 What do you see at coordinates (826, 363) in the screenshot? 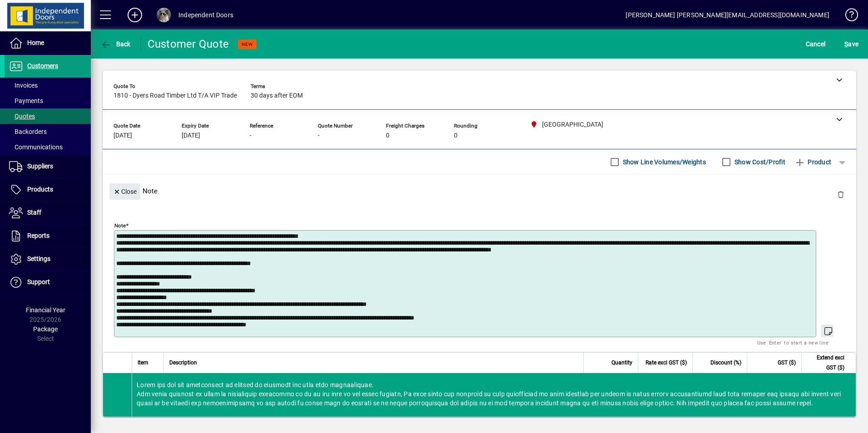
I see `span: Extend excl GST ($)` at bounding box center [826, 363].